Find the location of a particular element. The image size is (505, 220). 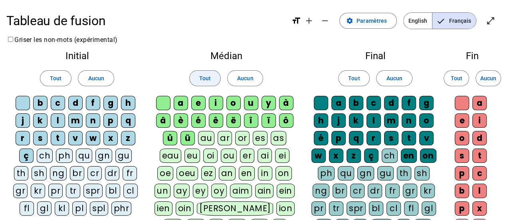

div: ei is located at coordinates (282, 156).